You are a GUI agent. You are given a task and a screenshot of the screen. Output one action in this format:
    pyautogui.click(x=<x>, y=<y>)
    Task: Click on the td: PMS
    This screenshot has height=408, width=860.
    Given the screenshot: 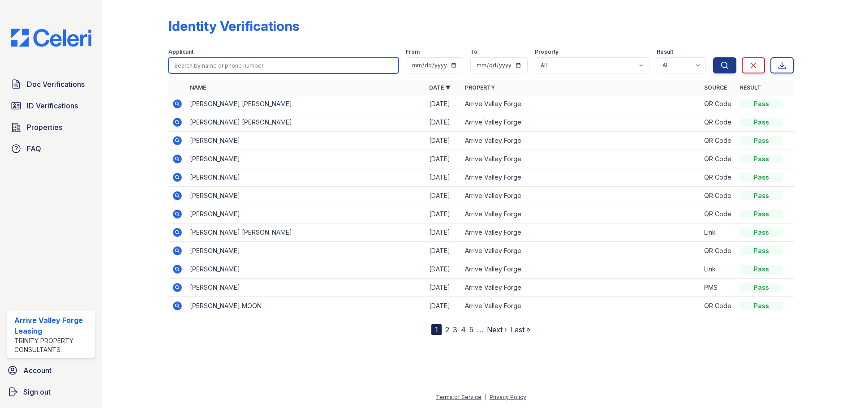 What is the action you would take?
    pyautogui.click(x=718, y=287)
    